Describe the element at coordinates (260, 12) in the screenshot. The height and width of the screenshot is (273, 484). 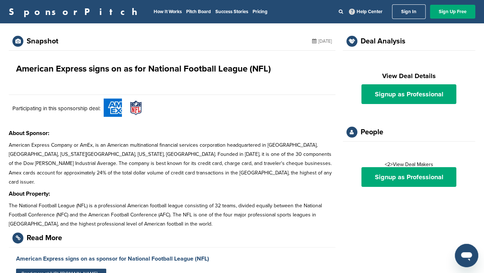
I see `a: Pricing` at that location.